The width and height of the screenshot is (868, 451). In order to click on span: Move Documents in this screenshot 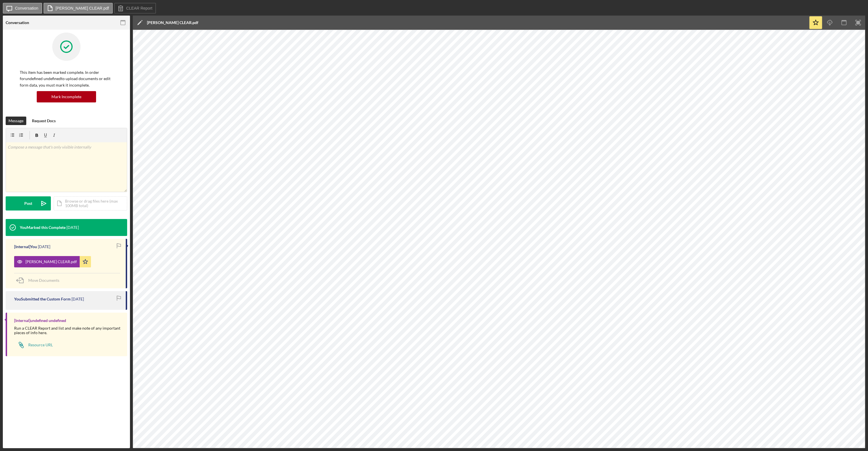, I will do `click(44, 280)`.